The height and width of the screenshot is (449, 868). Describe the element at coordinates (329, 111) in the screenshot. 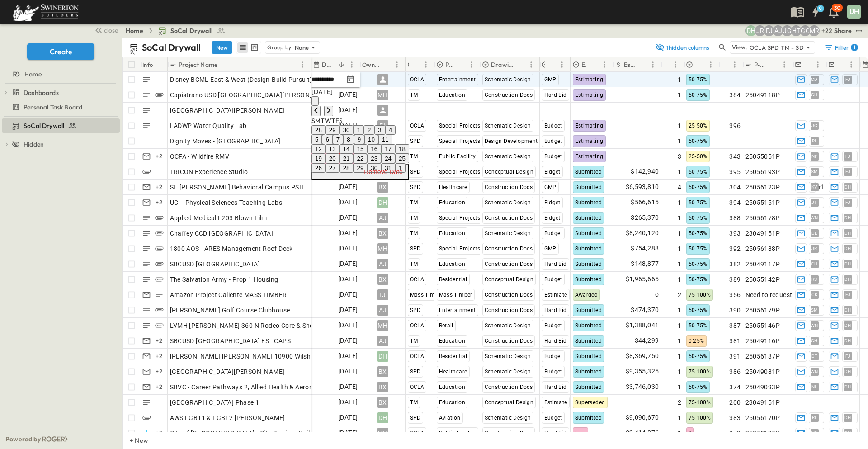

I see `button: Next month` at that location.